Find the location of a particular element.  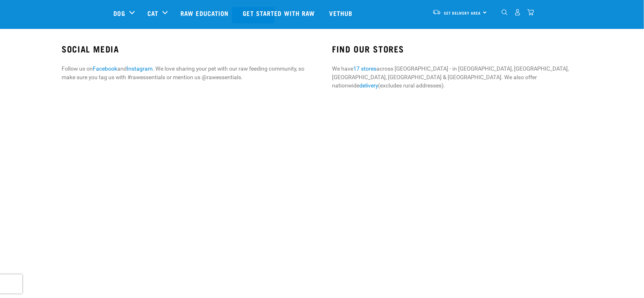

span: Set Delivery Area is located at coordinates (462, 13).